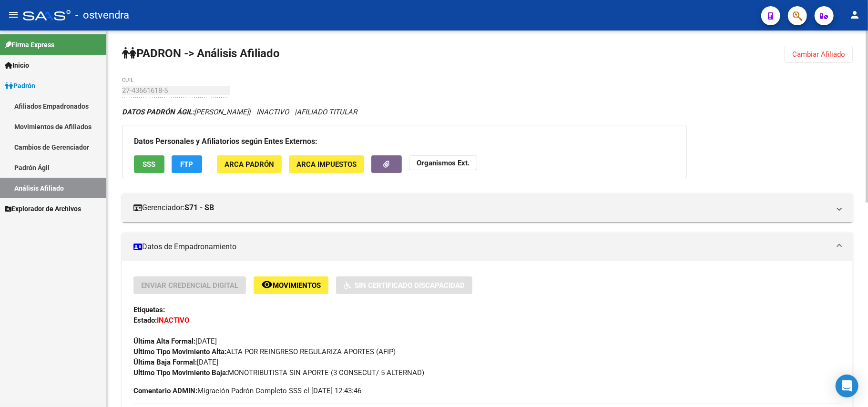  I want to click on span: - ostvendra, so click(102, 16).